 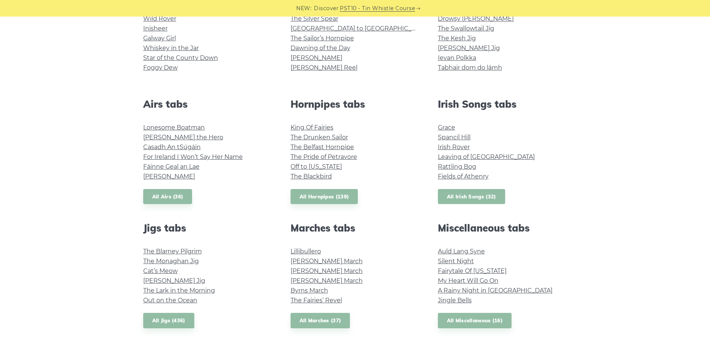 I want to click on a: Auld Lang Syne, so click(x=461, y=251).